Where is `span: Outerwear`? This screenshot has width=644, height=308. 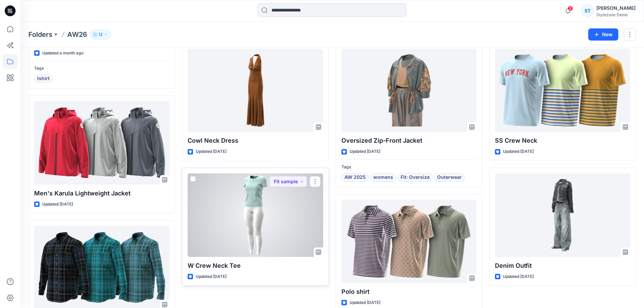 span: Outerwear is located at coordinates (449, 177).